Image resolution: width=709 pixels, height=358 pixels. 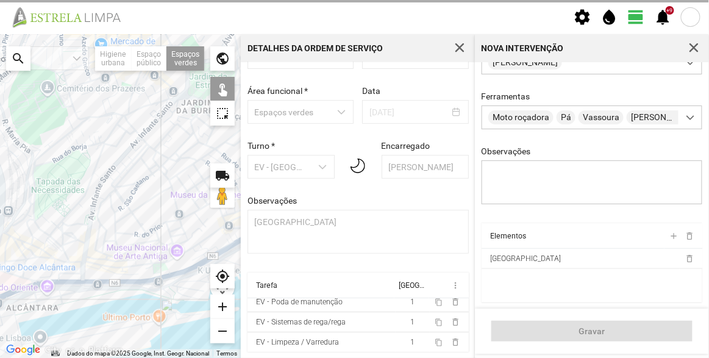 What do you see at coordinates (223, 196) in the screenshot?
I see `button: Arraste o Pegman para o mapa para abrir o Street View` at bounding box center [223, 196].